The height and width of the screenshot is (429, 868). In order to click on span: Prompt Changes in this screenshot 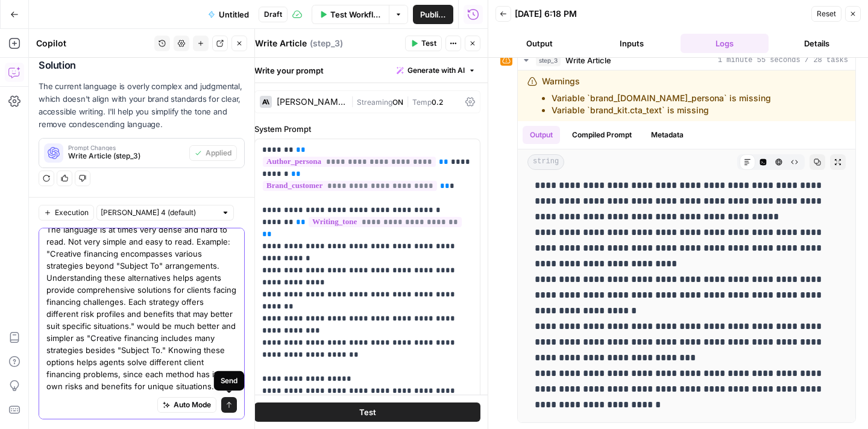, I will do `click(126, 148)`.